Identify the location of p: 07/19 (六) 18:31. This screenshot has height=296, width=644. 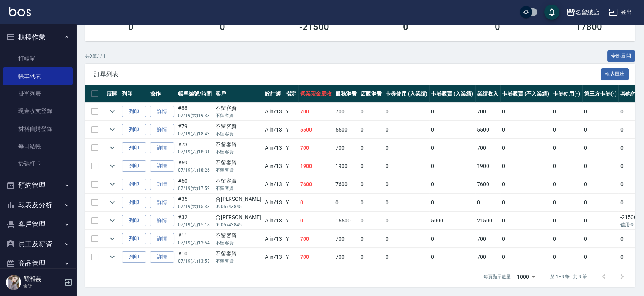
(195, 152).